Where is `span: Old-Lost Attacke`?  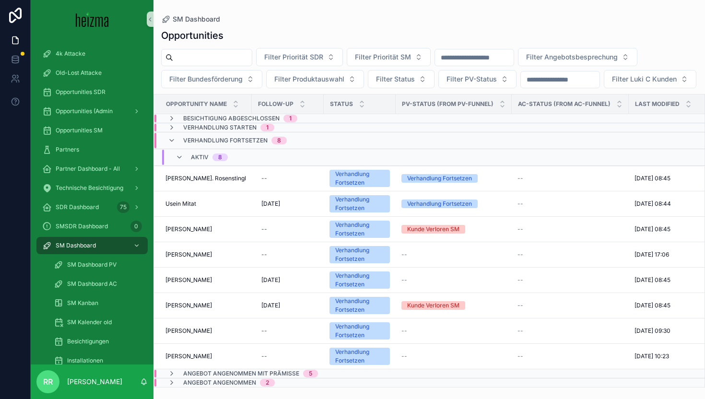
span: Old-Lost Attacke is located at coordinates (79, 73).